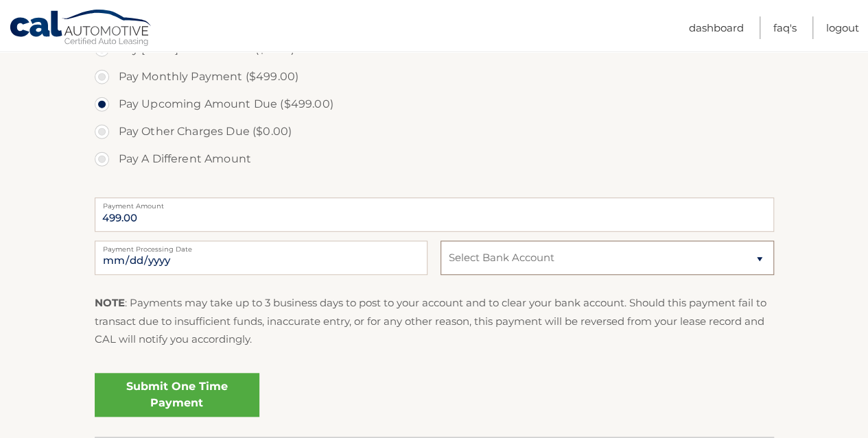 This screenshot has width=868, height=438. What do you see at coordinates (434, 77) in the screenshot?
I see `label: Pay Monthly Payment ($499.00)` at bounding box center [434, 77].